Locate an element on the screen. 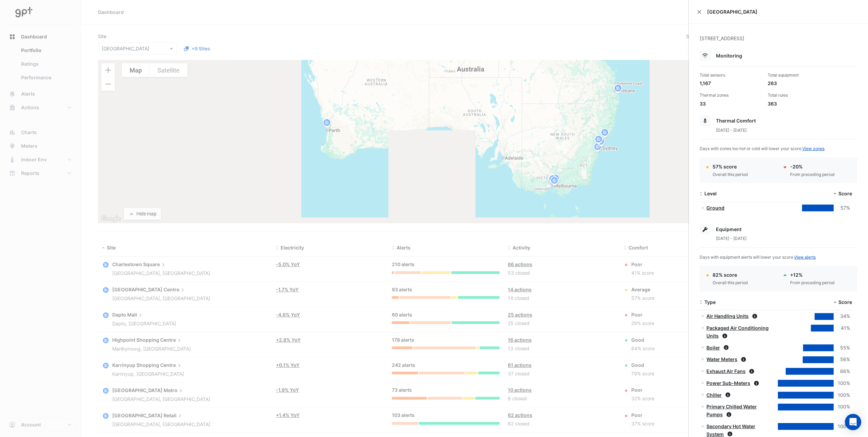  a: Water Meters is located at coordinates (722, 359).